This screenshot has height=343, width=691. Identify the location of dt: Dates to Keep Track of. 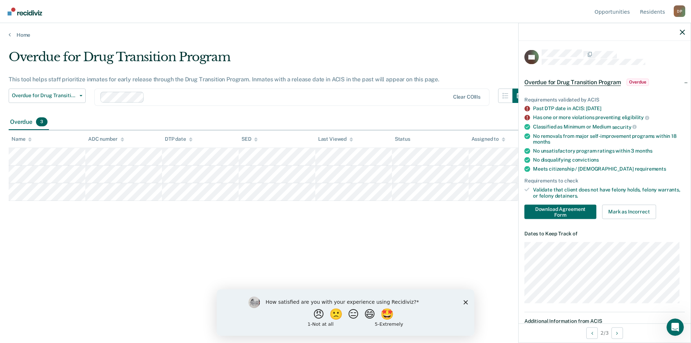
(604, 233).